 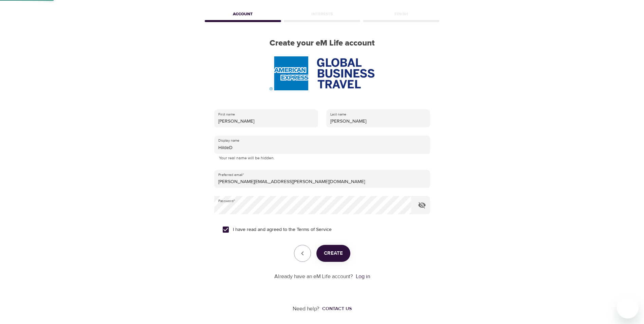 What do you see at coordinates (306, 309) in the screenshot?
I see `p: Need help?` at bounding box center [306, 309].